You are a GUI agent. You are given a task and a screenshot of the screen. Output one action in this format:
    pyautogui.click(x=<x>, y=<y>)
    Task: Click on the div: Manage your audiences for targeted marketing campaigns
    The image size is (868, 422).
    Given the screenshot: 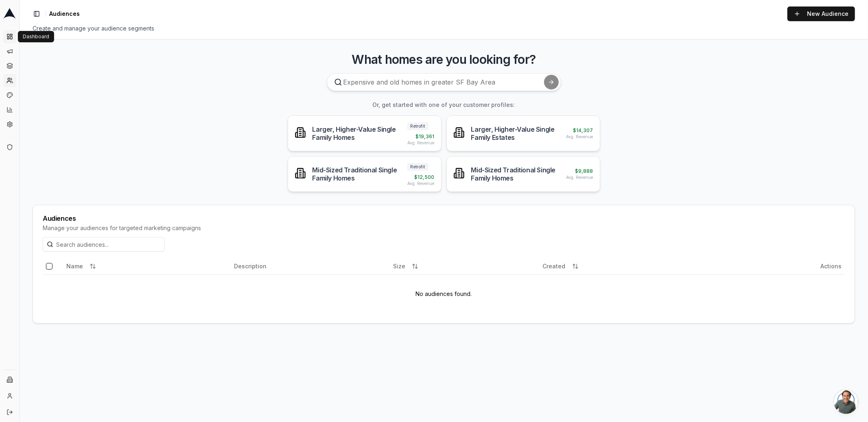 What is the action you would take?
    pyautogui.click(x=444, y=228)
    